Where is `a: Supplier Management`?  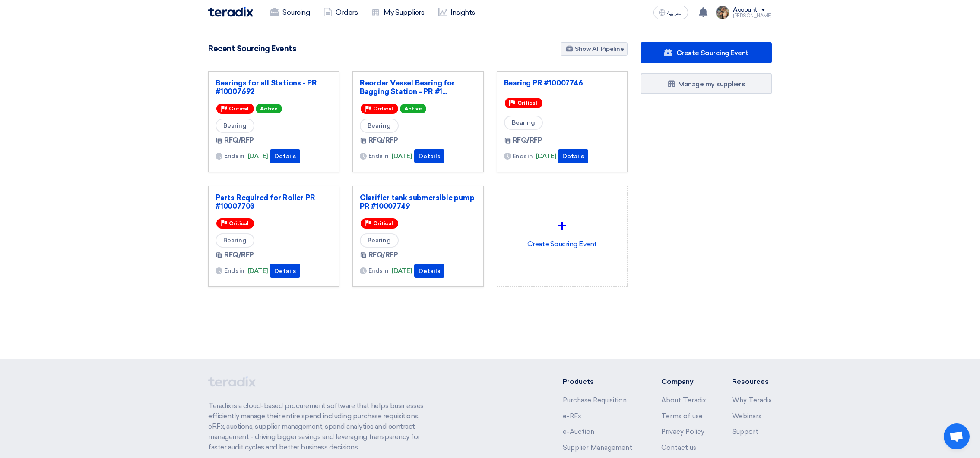 a: Supplier Management is located at coordinates (598, 448).